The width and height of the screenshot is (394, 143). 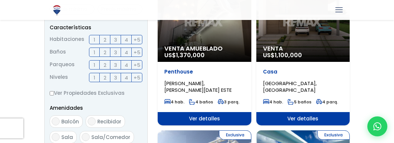 I want to click on span: 1,370,000, so click(x=190, y=55).